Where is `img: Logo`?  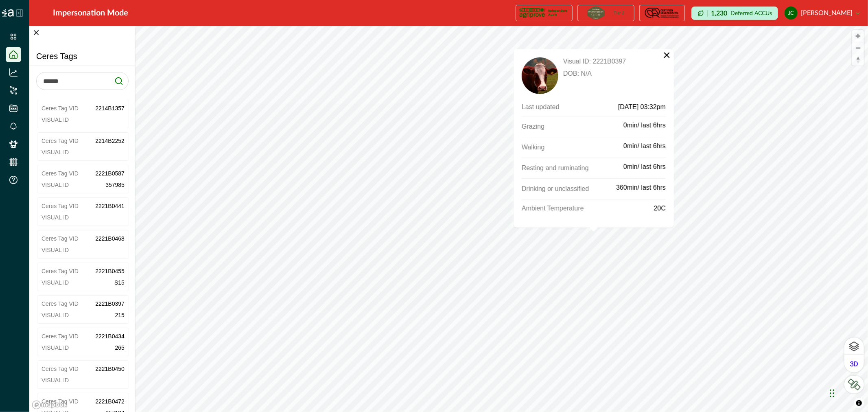
img: Logo is located at coordinates (8, 13).